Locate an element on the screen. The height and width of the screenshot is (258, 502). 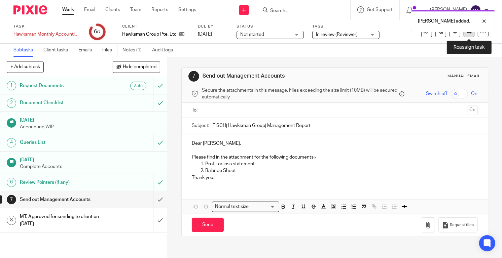
h1: Review Pointers (if any) is located at coordinates (62, 183).